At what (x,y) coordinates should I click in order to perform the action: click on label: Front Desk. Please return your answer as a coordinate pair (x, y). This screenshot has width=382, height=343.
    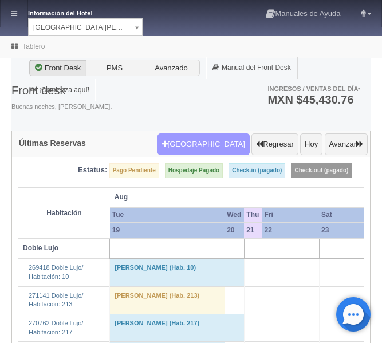
    Looking at the image, I should click on (58, 68).